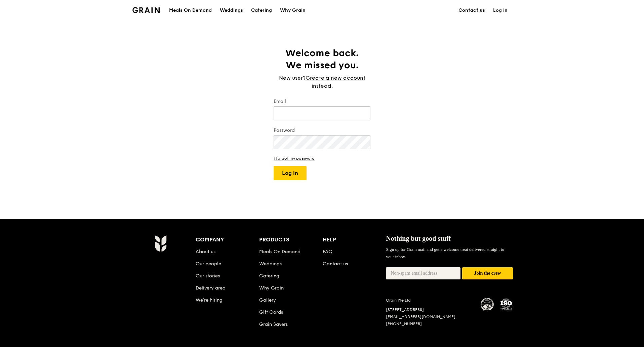 This screenshot has height=347, width=644. Describe the element at coordinates (268, 300) in the screenshot. I see `a: Gallery` at that location.